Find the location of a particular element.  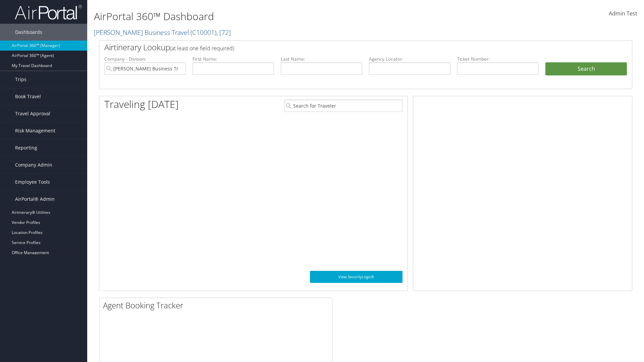

span: ( C10001 ) is located at coordinates (203, 32).